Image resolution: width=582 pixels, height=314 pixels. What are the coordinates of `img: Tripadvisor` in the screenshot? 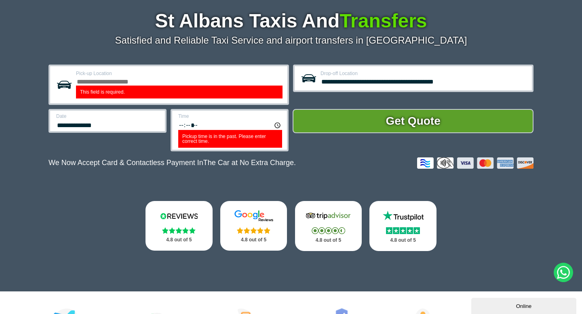 It's located at (328, 216).